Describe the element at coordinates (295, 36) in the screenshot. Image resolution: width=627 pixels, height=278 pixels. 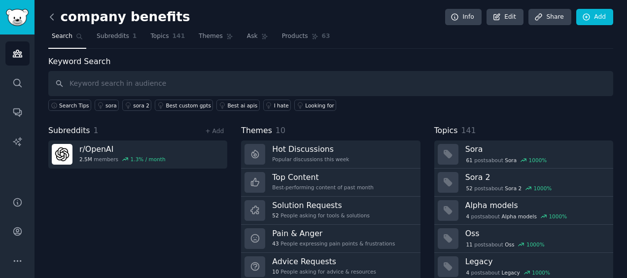
I see `span: Products` at that location.